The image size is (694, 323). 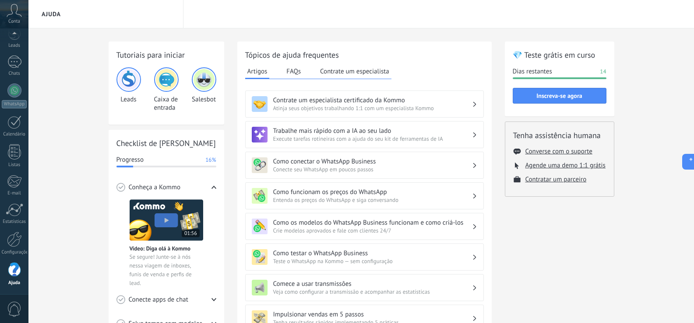 I want to click on span: Se segure! Junte-se à nós nessa viagem de inboxes, funis de venda e perfis de lead., so click(x=166, y=270).